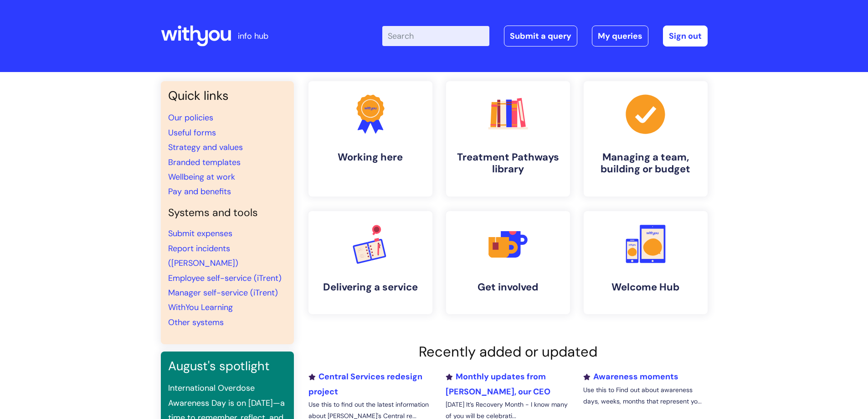 The height and width of the screenshot is (419, 868). Describe the element at coordinates (223, 293) in the screenshot. I see `a: Manager self-service (iTrent)` at that location.